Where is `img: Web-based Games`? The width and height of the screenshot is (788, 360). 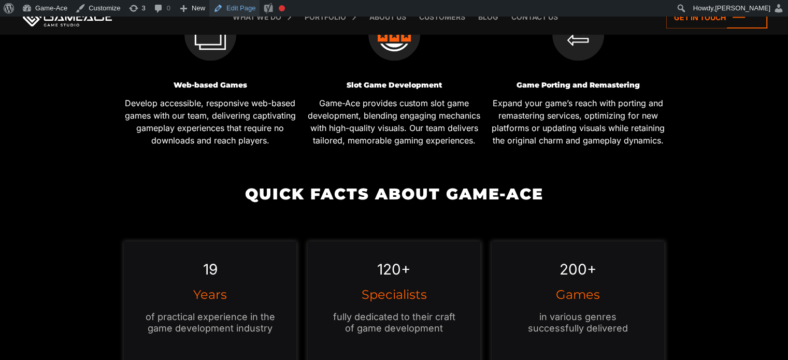 img: Web-based Games is located at coordinates (210, 35).